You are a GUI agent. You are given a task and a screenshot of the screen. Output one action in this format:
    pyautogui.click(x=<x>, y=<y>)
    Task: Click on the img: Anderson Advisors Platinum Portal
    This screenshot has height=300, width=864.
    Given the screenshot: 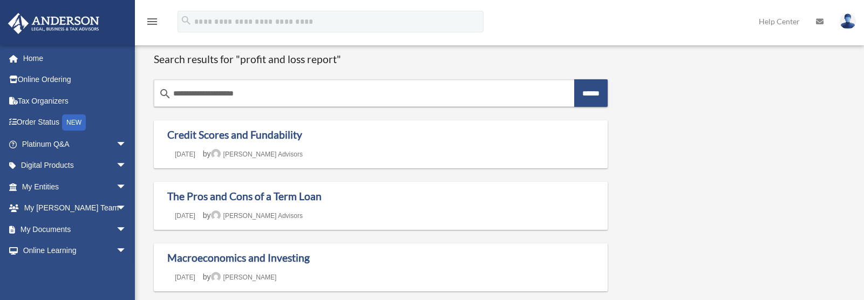 What is the action you would take?
    pyautogui.click(x=53, y=23)
    